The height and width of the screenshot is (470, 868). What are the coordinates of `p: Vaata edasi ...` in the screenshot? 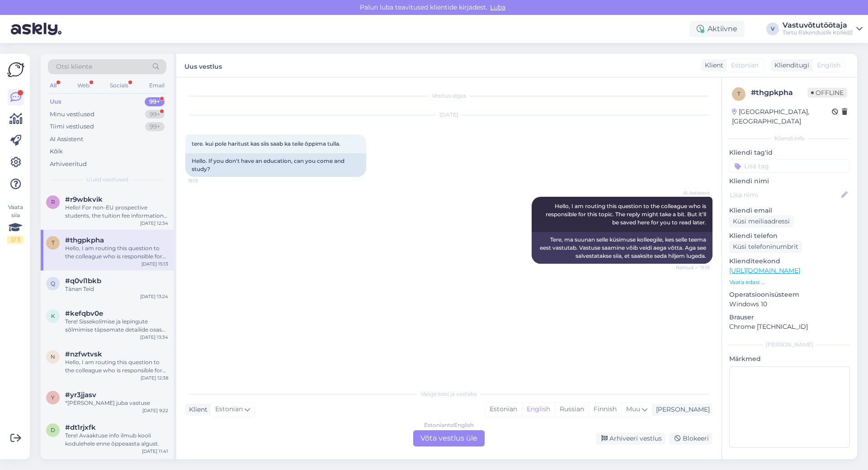 It's located at (789, 282).